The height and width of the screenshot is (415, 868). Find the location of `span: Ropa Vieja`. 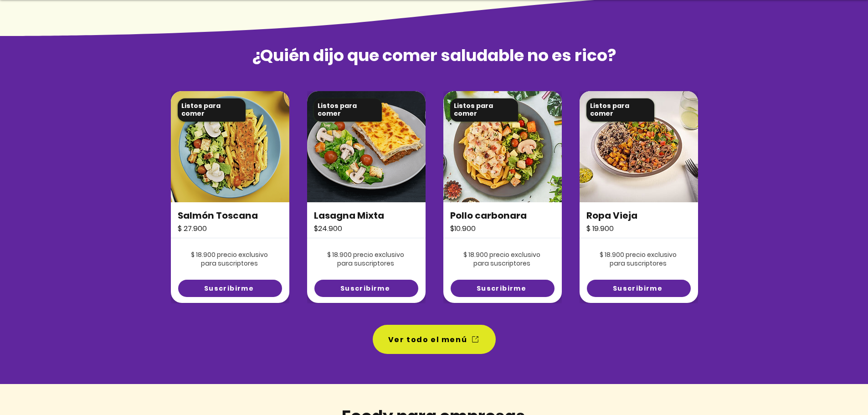

span: Ropa Vieja is located at coordinates (612, 215).